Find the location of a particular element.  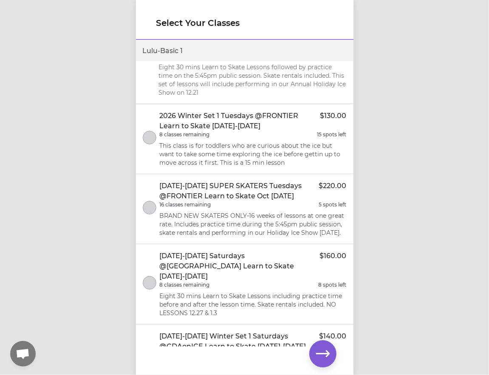

p: Eight 30 mins Learn to Skate Lessons including practice time before and after the lesson time. Sk... is located at coordinates (253, 304).